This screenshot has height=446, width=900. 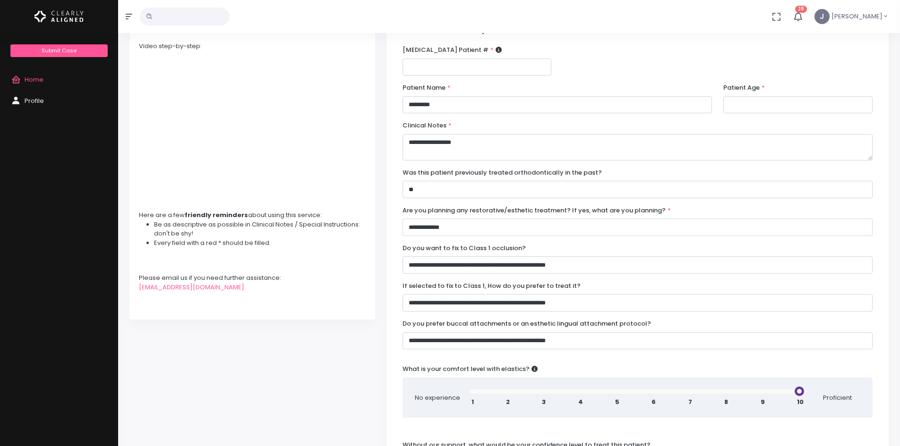 I want to click on li: Be as descriptive as possible in Clinical Notes / Special Instructions: don't be shy!, so click(x=260, y=229).